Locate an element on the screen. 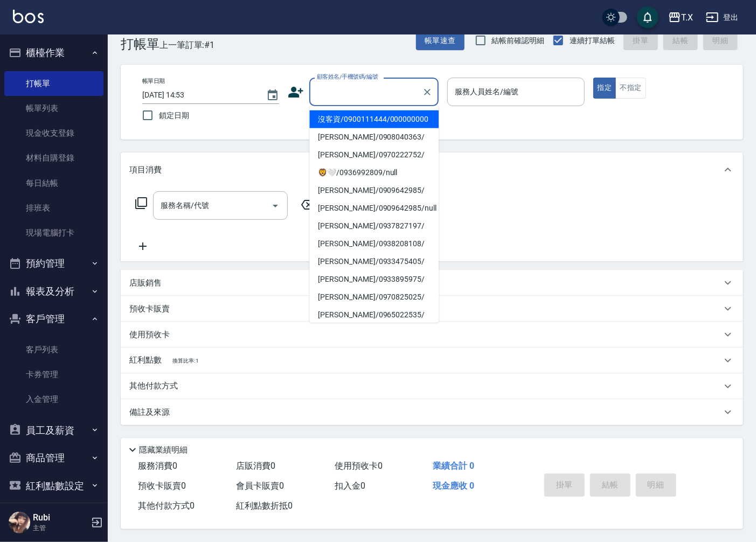  button: 預約管理 is located at coordinates (54, 263).